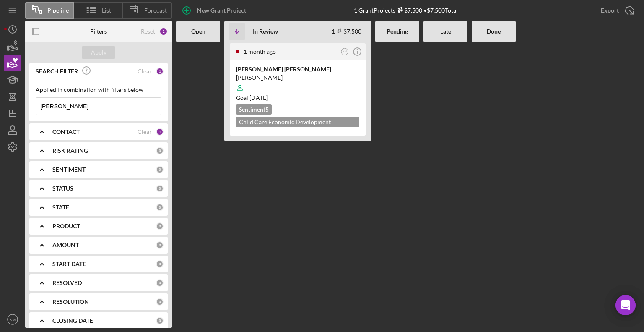 The width and height of the screenshot is (644, 332). I want to click on b: AMOUNT, so click(65, 245).